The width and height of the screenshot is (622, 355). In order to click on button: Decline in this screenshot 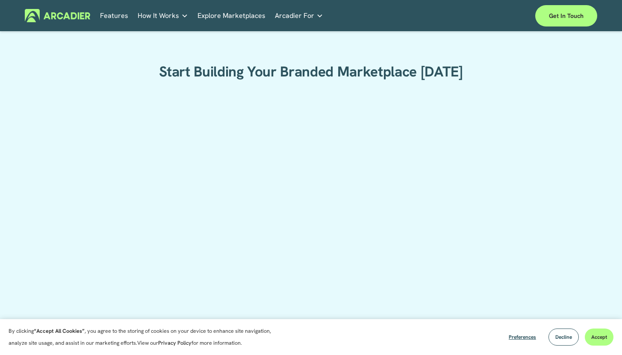, I will do `click(563, 337)`.